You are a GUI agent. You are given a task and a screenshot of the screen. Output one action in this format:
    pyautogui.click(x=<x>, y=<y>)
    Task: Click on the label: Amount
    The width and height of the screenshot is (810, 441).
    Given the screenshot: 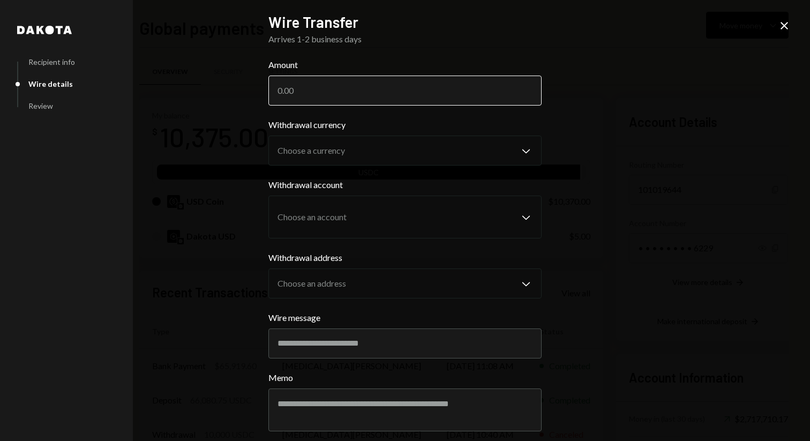 What is the action you would take?
    pyautogui.click(x=405, y=65)
    